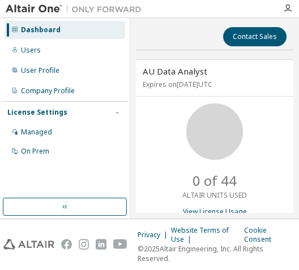 This screenshot has width=299, height=270. What do you see at coordinates (84, 244) in the screenshot?
I see `img: instagram.svg` at bounding box center [84, 244].